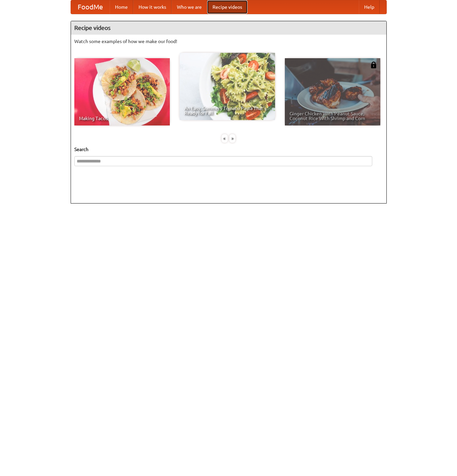 The width and height of the screenshot is (457, 476). What do you see at coordinates (122, 118) in the screenshot?
I see `span: Making Tacos` at bounding box center [122, 118].